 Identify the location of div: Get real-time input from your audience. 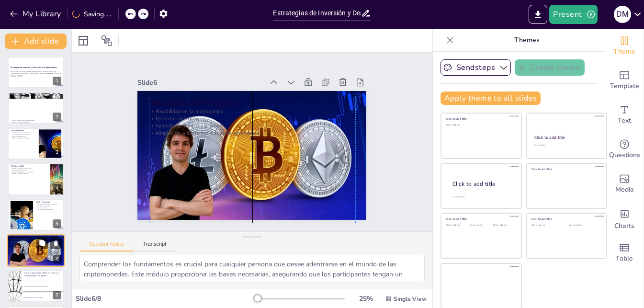
(624, 149).